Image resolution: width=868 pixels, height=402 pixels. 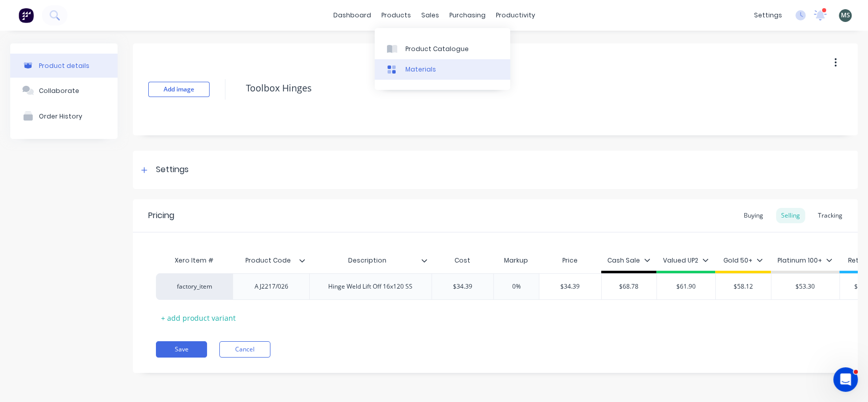 What do you see at coordinates (686, 261) in the screenshot?
I see `div: Valued UP2` at bounding box center [686, 261].